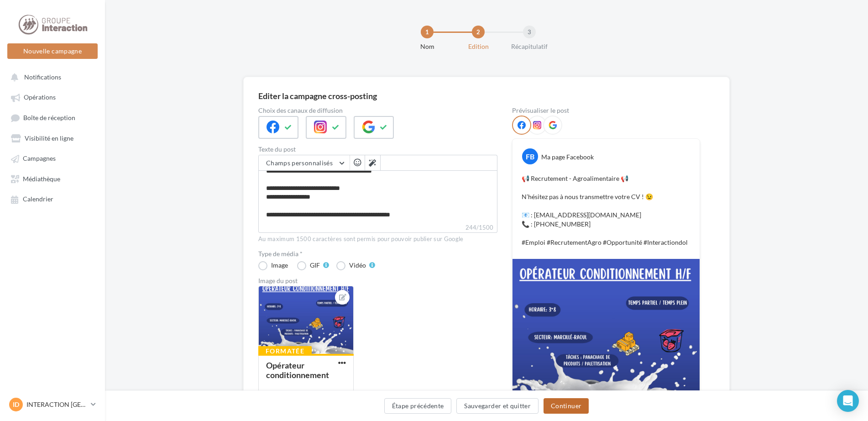 The width and height of the screenshot is (868, 421). I want to click on a: Visibilité en ligne, so click(52, 138).